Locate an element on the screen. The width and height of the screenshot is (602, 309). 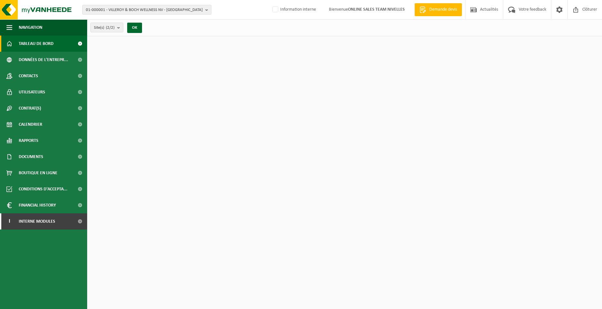
span: Tableau de bord is located at coordinates (36, 44).